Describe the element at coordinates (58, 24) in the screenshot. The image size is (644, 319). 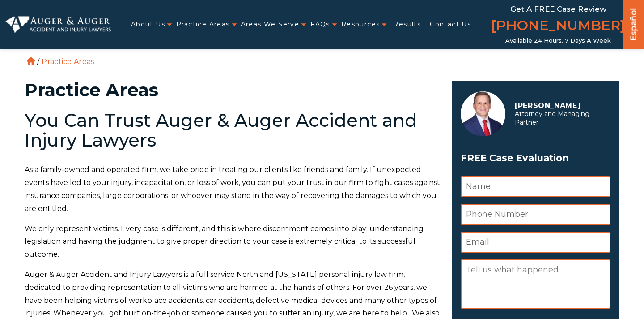
I see `a: Auger & Auger Accident and Injury Lawyers Logo` at that location.